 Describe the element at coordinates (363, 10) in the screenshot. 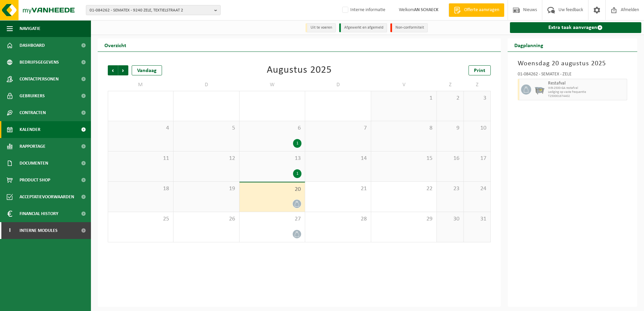

I see `label: Interne informatie` at that location.